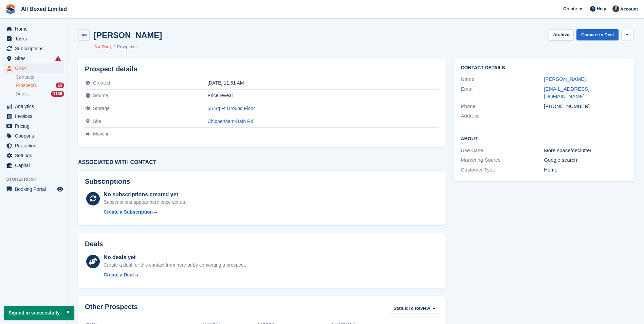 The width and height of the screenshot is (644, 324). What do you see at coordinates (35, 126) in the screenshot?
I see `span: Pricing` at bounding box center [35, 126].